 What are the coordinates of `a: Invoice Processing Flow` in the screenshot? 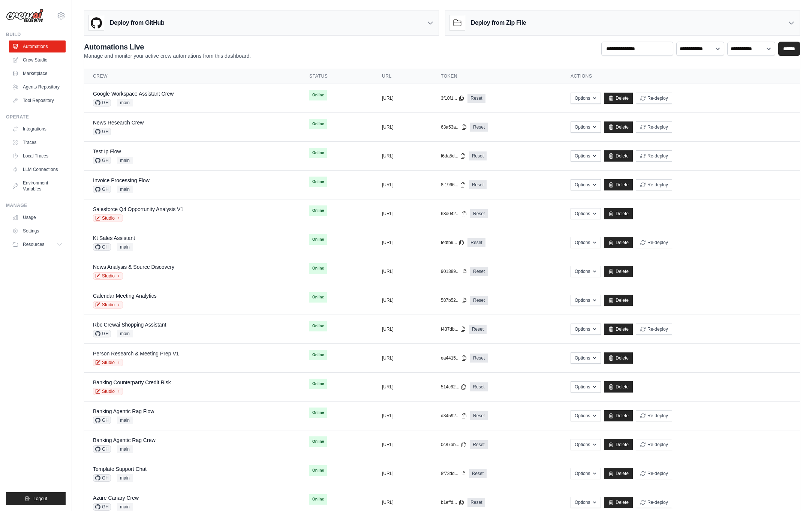 It's located at (121, 180).